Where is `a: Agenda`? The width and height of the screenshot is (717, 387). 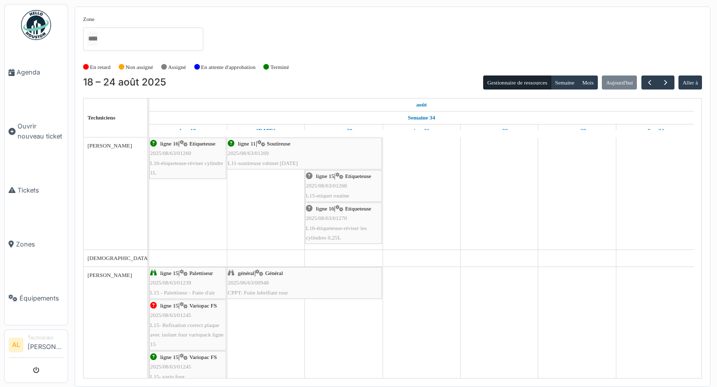 a: Agenda is located at coordinates (36, 73).